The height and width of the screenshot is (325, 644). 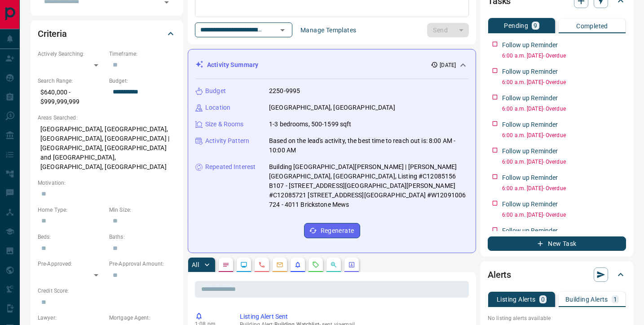 I want to click on p: Search Range:, so click(x=71, y=81).